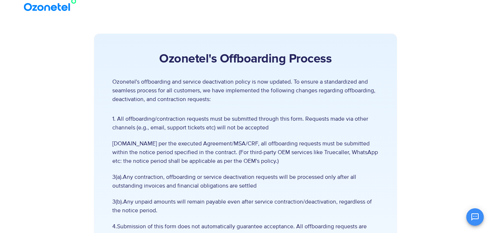 Image resolution: width=491 pixels, height=233 pixels. I want to click on span: 3(b).Any unpaid amounts will remain payable even after service contraction/deactivation, regardle..., so click(245, 206).